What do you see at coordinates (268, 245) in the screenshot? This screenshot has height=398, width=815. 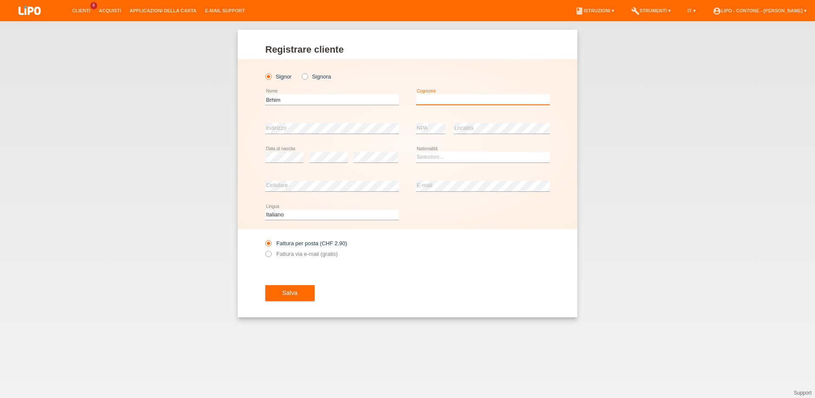 I see `input: Fattura per posta (CHF 2.90)` at bounding box center [268, 245].